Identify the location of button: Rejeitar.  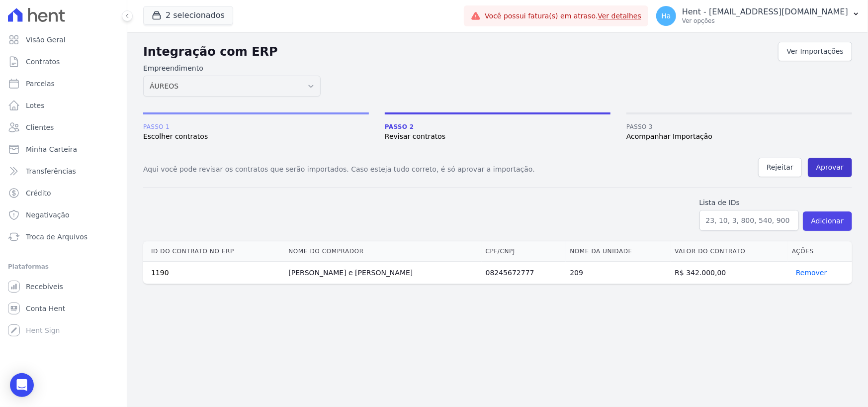
(780, 167).